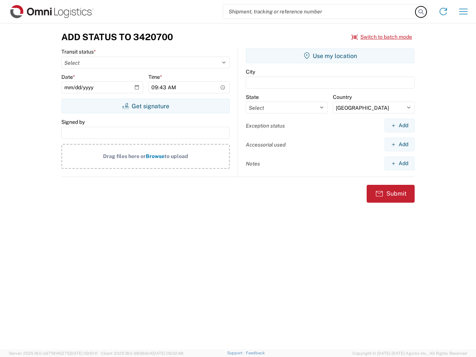 The width and height of the screenshot is (476, 357). I want to click on label: Date, so click(68, 77).